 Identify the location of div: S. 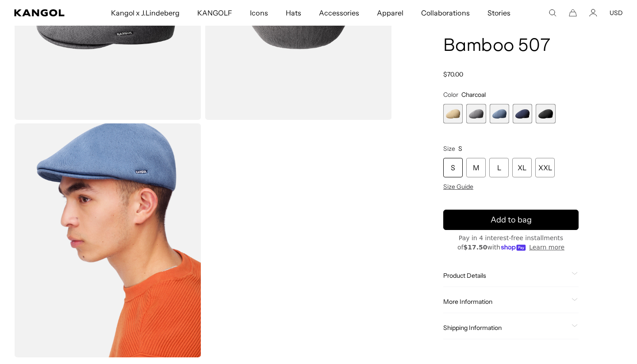
(453, 168).